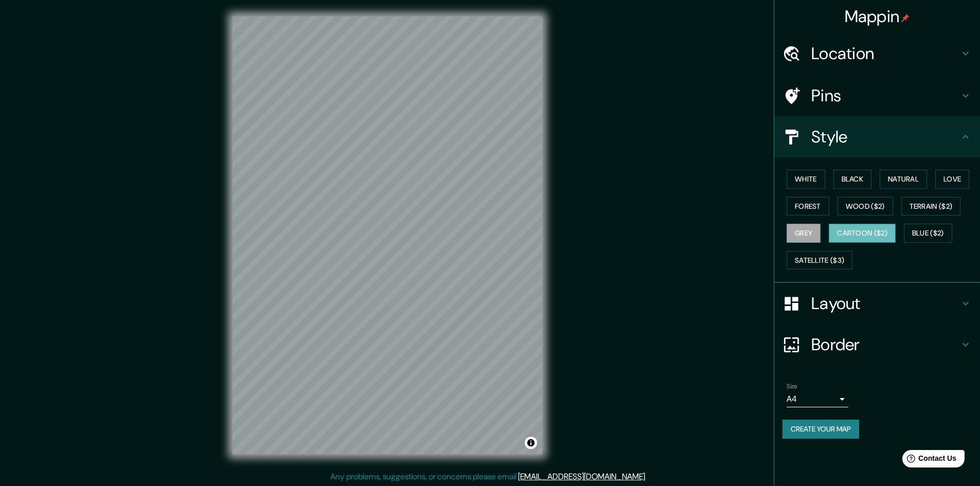 The width and height of the screenshot is (980, 486). I want to click on span: Contact Us, so click(49, 13).